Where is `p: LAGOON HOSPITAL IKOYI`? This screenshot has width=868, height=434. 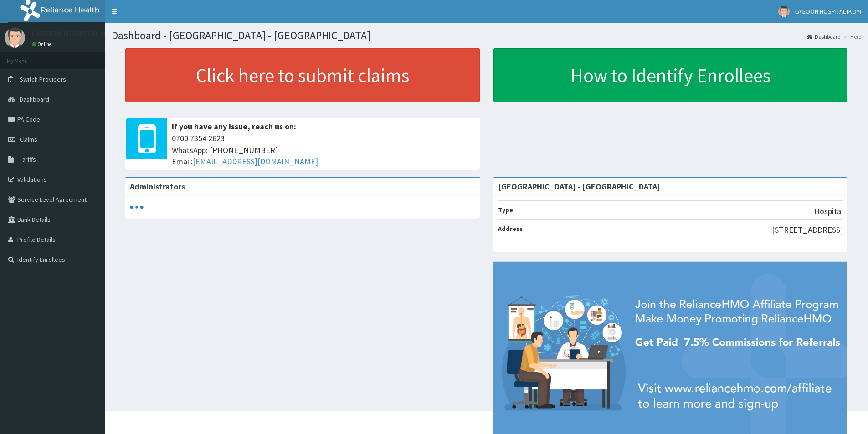 p: LAGOON HOSPITAL IKOYI is located at coordinates (75, 34).